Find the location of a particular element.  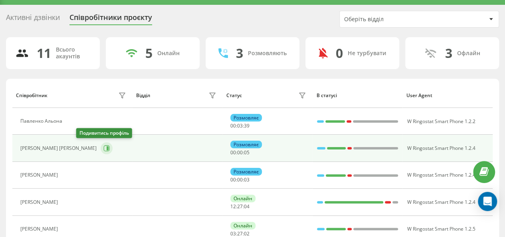

div: Open Intercom Messenger is located at coordinates (488, 201).